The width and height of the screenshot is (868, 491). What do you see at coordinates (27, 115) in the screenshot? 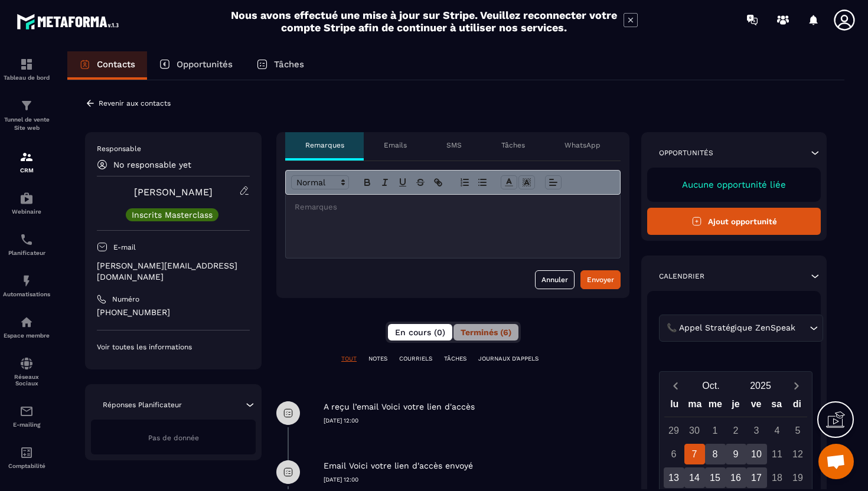
I see `a: formationformationTunnel de vente Site web` at bounding box center [27, 115].